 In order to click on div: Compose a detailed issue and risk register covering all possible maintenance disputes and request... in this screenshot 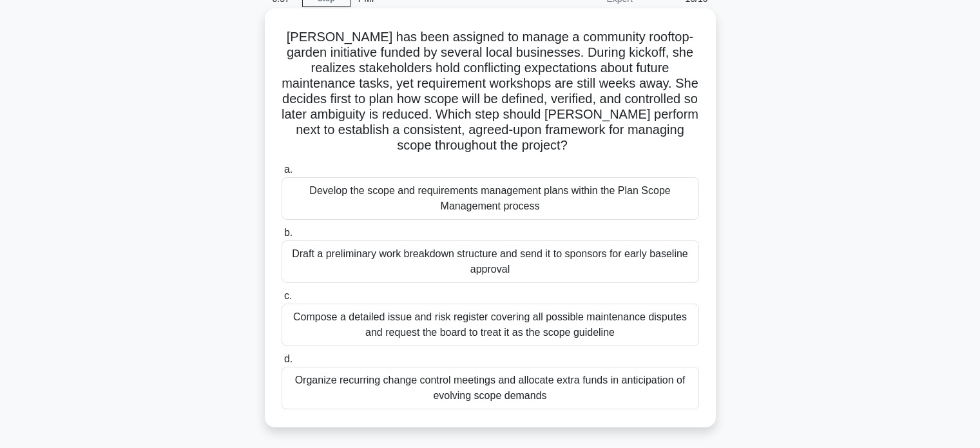, I will do `click(490, 325)`.